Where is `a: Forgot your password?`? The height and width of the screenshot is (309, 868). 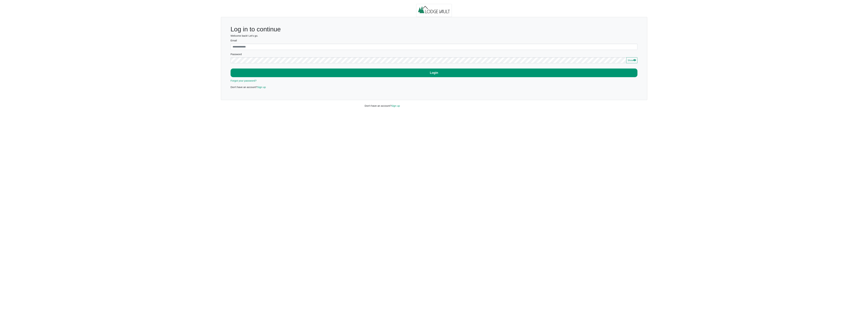
a: Forgot your password? is located at coordinates (243, 80).